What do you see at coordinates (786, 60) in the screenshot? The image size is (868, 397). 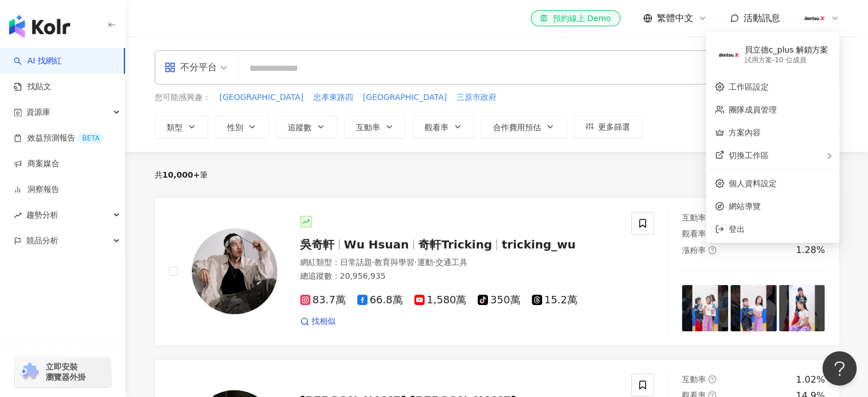 I see `div: 試用方案 - 10 位成員` at bounding box center [786, 60].